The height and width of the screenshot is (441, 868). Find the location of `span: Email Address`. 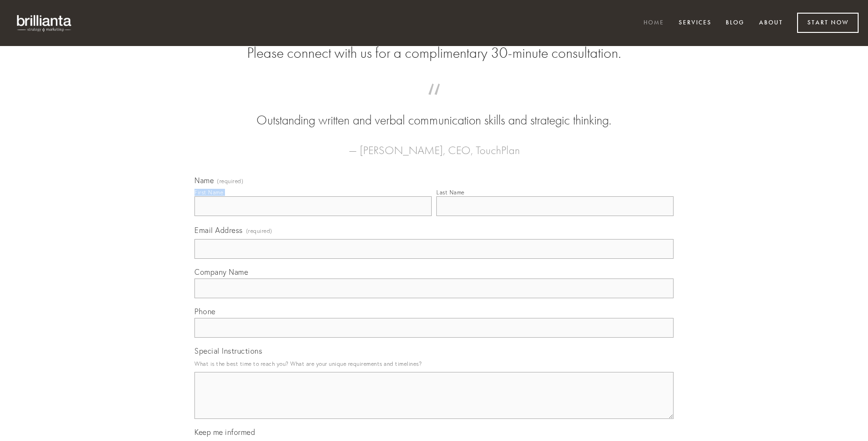

span: Email Address is located at coordinates (218, 230).